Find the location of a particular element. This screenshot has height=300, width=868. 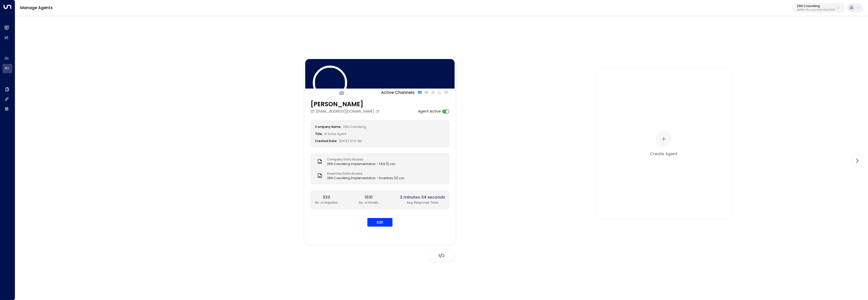

button: Edit is located at coordinates (380, 222).